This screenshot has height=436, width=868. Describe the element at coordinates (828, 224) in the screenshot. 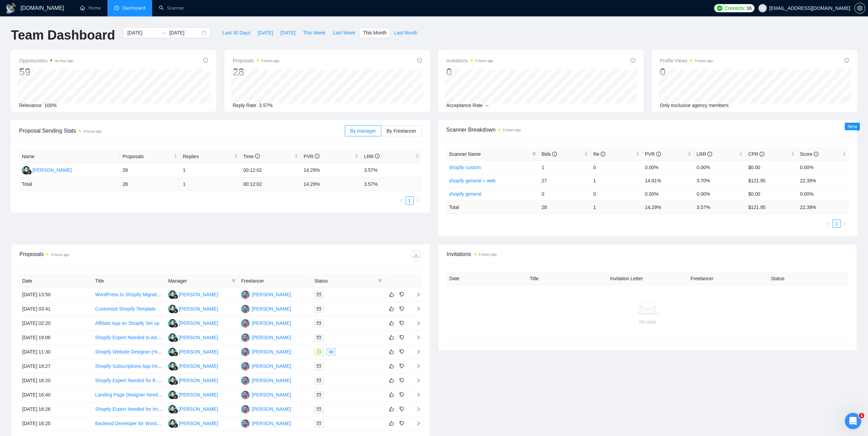

I see `li: Previous Page` at that location.